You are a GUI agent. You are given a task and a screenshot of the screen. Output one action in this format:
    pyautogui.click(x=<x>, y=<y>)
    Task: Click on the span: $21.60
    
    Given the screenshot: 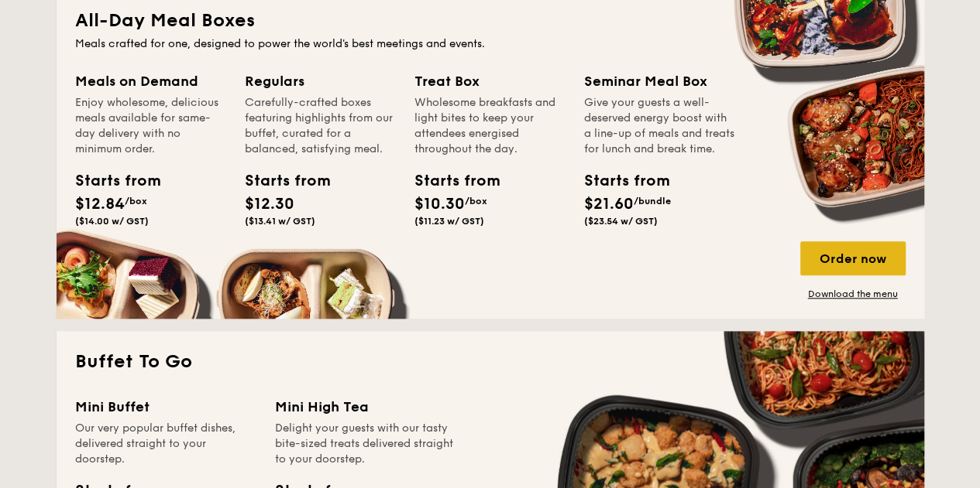 What is the action you would take?
    pyautogui.click(x=609, y=205)
    